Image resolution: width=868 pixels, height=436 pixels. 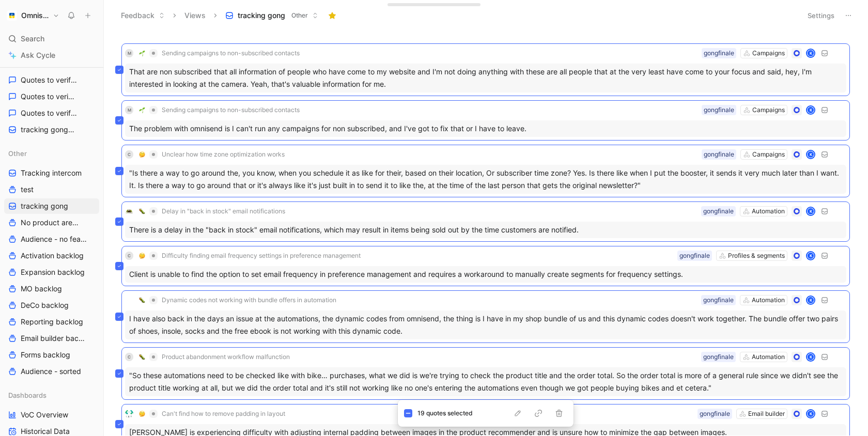 What do you see at coordinates (486, 171) in the screenshot?
I see `a: C🤔Unclear how time zone optimization worksCampaignsgongfinaleK"Is there a way to go around the, y...` at bounding box center [486, 171].